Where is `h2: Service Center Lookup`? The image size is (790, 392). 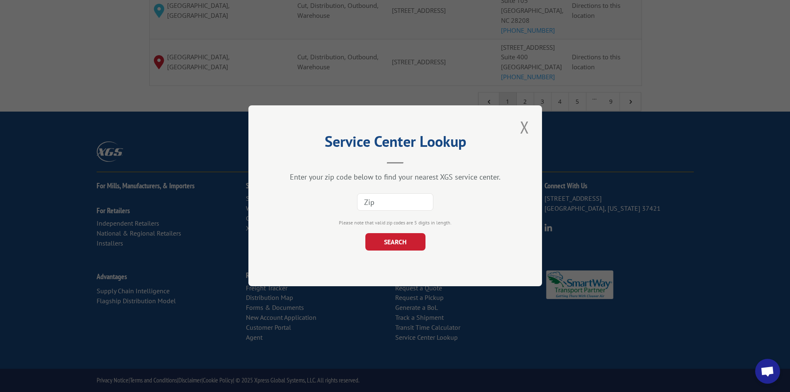 h2: Service Center Lookup is located at coordinates (395, 144).